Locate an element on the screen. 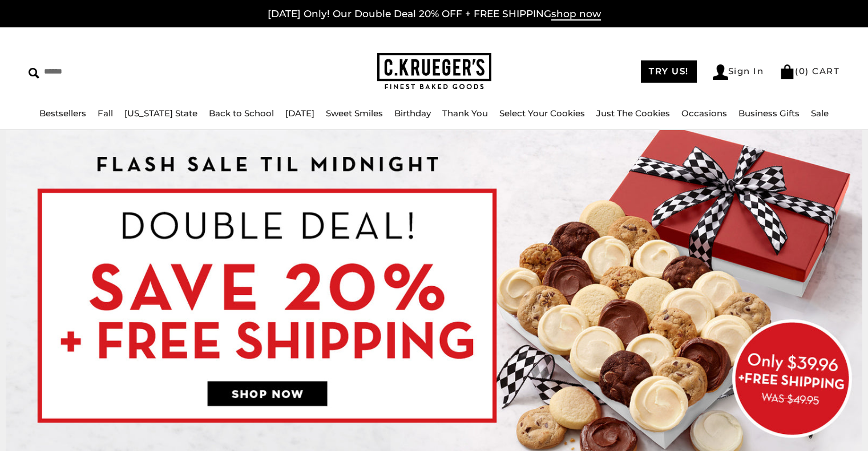 Image resolution: width=868 pixels, height=451 pixels. a: Just The Cookies is located at coordinates (633, 113).